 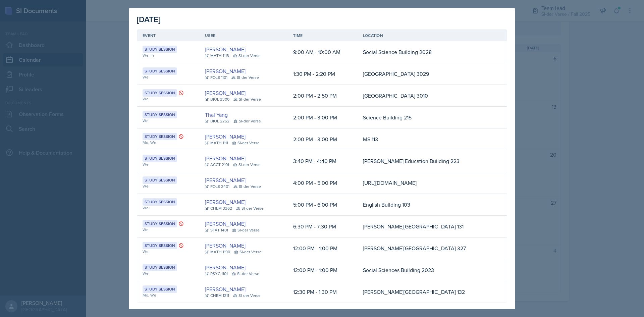 What do you see at coordinates (323, 183) in the screenshot?
I see `td: 4:00 PM - 5:00 PM` at bounding box center [323, 183].